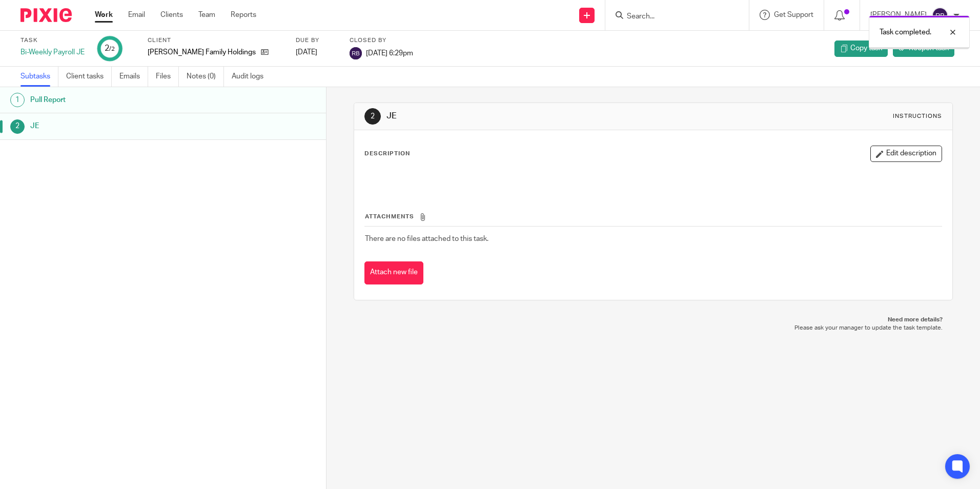 This screenshot has height=489, width=980. I want to click on a: Subtasks, so click(39, 76).